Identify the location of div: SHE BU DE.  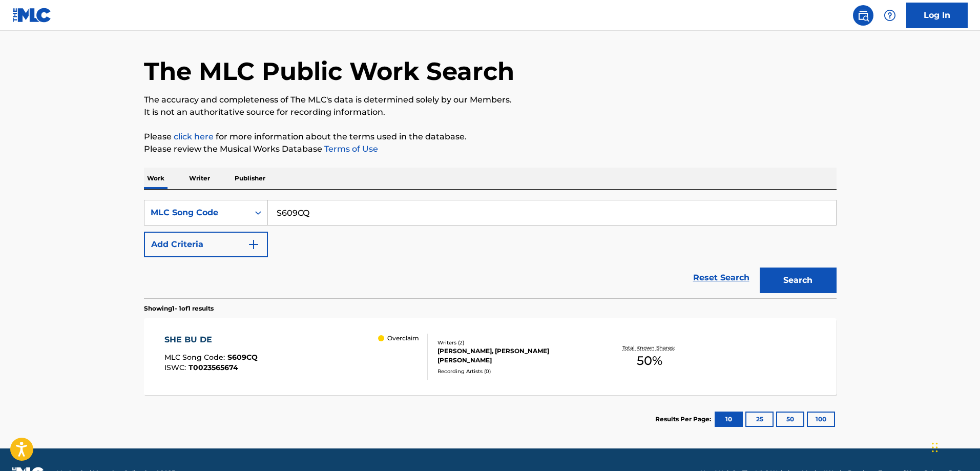
(211, 340).